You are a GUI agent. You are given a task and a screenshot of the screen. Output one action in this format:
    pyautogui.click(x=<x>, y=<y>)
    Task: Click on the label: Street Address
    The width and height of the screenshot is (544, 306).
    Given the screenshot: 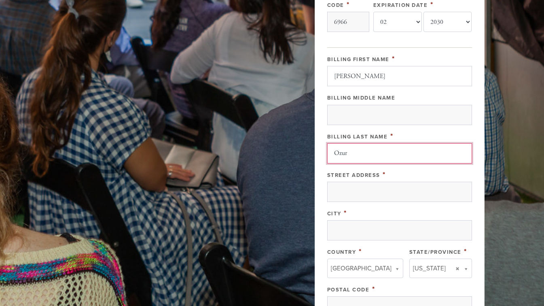 What is the action you would take?
    pyautogui.click(x=353, y=175)
    